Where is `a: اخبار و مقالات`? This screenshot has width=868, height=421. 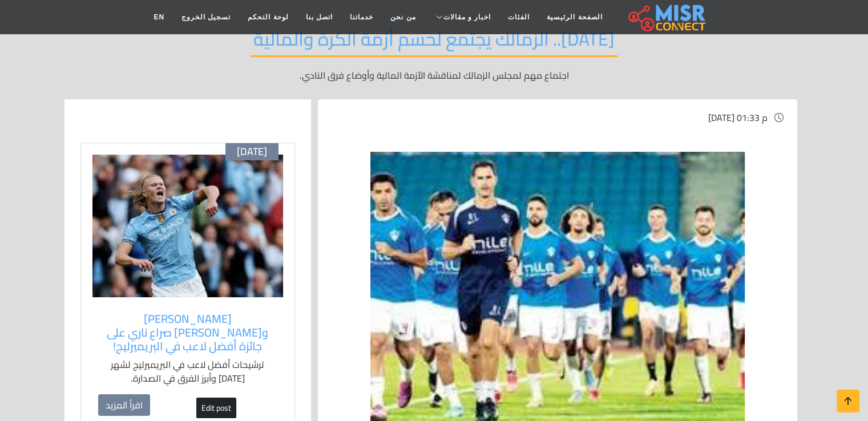
a: اخبار و مقالات is located at coordinates (462, 17).